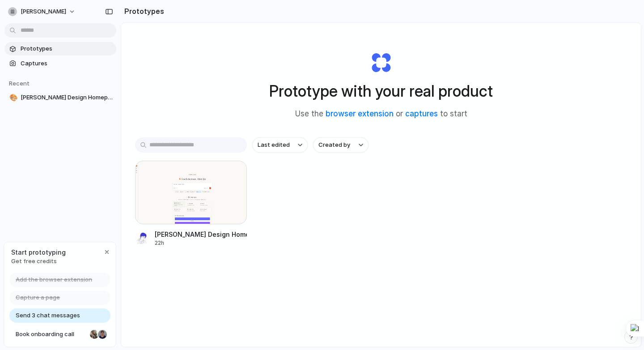  Describe the element at coordinates (421, 114) in the screenshot. I see `a: captures` at that location.